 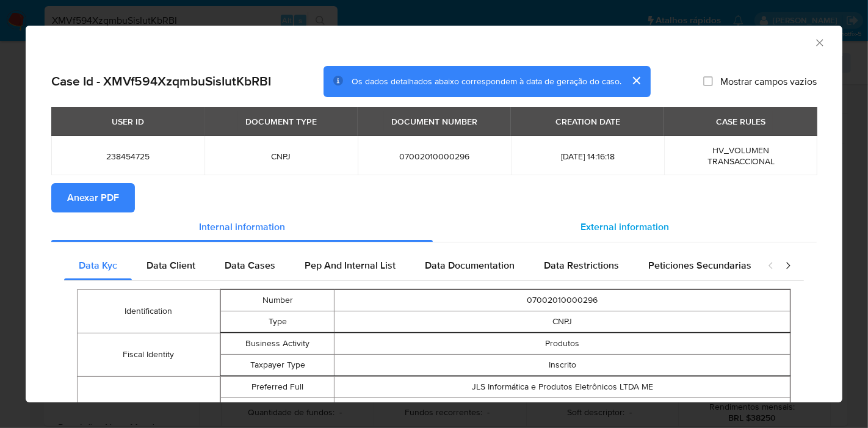 I want to click on div: closure-recommendation-modal, so click(x=434, y=214).